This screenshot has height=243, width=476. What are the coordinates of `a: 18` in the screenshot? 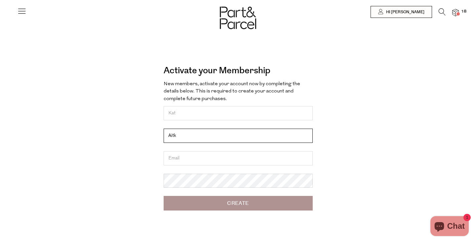 It's located at (456, 12).